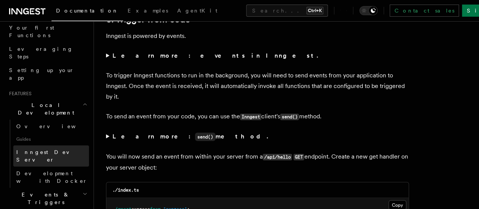  Describe the element at coordinates (148, 11) in the screenshot. I see `span: Examples` at that location.